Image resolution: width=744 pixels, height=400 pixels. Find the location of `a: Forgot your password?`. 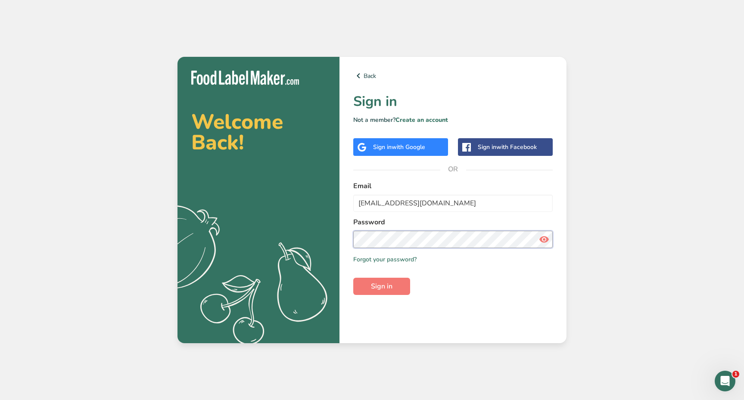

a: Forgot your password? is located at coordinates (385, 259).